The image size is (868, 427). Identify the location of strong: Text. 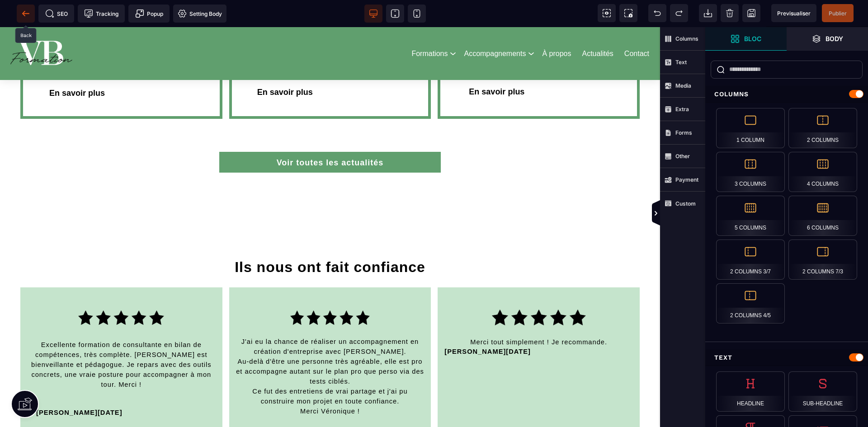
(680, 62).